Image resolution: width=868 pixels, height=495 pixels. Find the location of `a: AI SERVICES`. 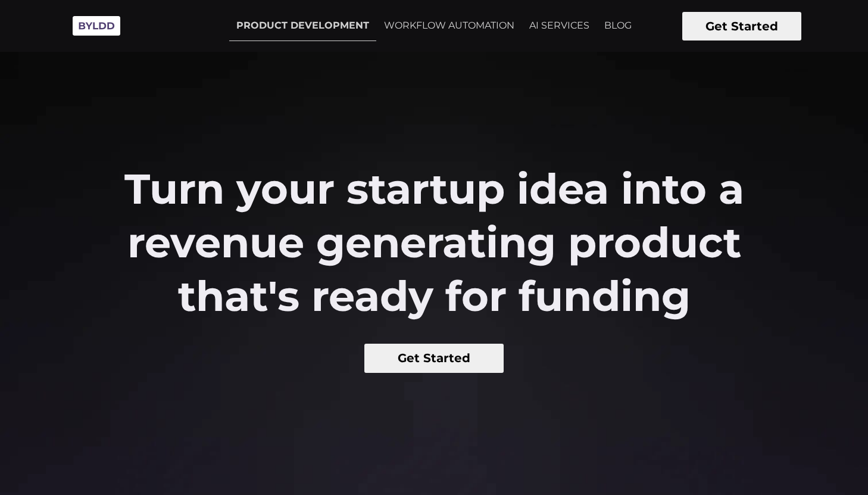

a: AI SERVICES is located at coordinates (559, 26).